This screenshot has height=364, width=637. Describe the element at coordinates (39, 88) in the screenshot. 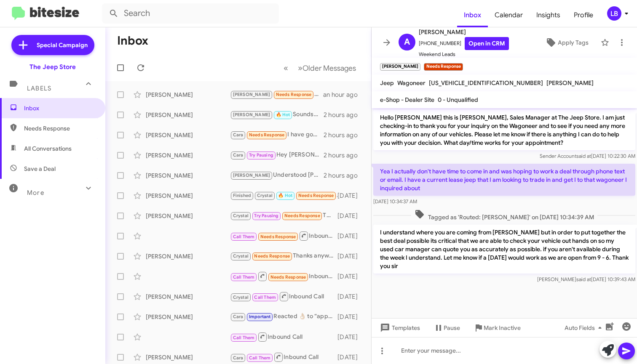

I see `span: Labels` at that location.